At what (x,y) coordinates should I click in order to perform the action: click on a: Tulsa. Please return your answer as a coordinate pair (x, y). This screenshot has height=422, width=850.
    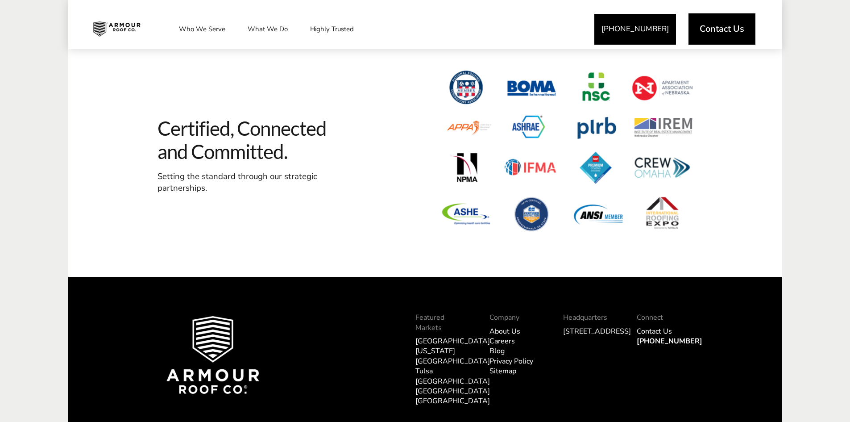
    Looking at the image, I should click on (424, 371).